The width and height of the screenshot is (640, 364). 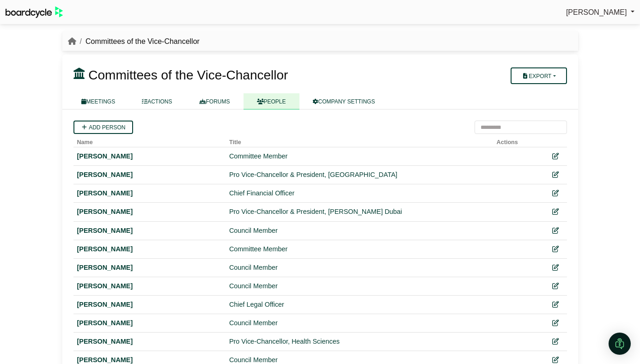 What do you see at coordinates (137, 42) in the screenshot?
I see `li: Committees of the Vice-Chancellor` at bounding box center [137, 42].